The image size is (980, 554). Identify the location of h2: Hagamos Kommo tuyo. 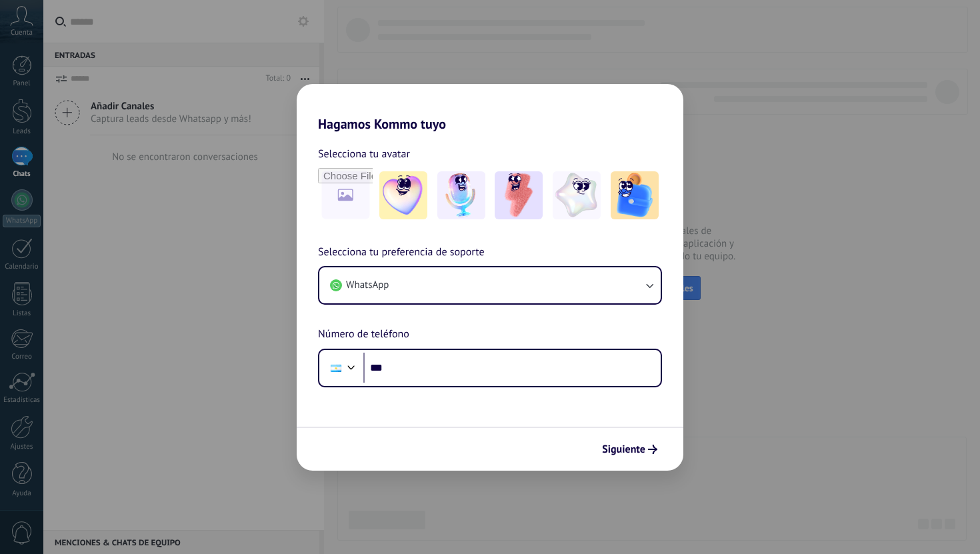
(490, 108).